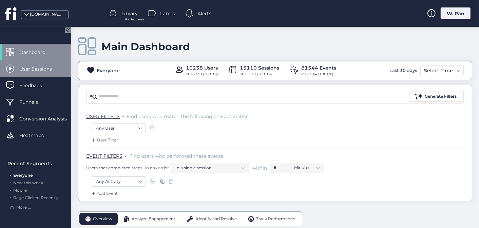  Describe the element at coordinates (210, 168) in the screenshot. I see `nz-select-item: In a single session` at that location.